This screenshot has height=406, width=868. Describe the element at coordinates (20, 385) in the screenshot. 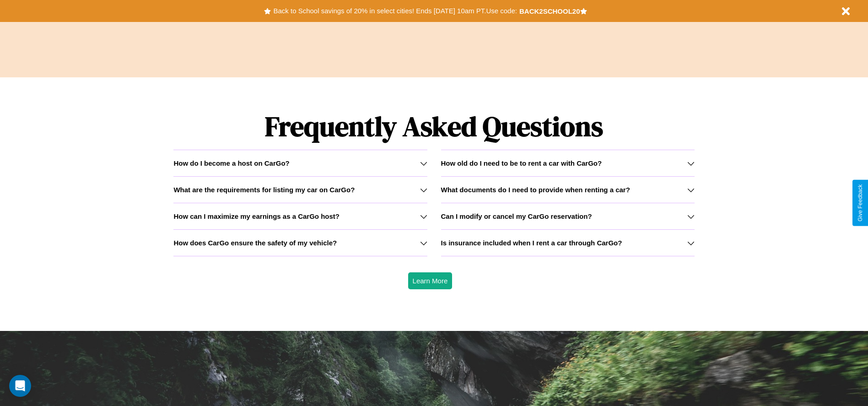

I see `div: Open Intercom Messenger` at that location.